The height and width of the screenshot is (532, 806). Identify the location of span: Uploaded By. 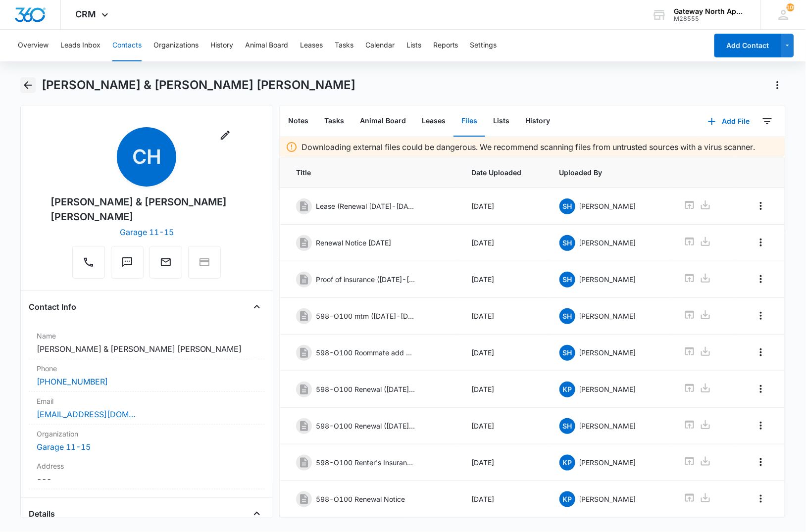
(610, 172).